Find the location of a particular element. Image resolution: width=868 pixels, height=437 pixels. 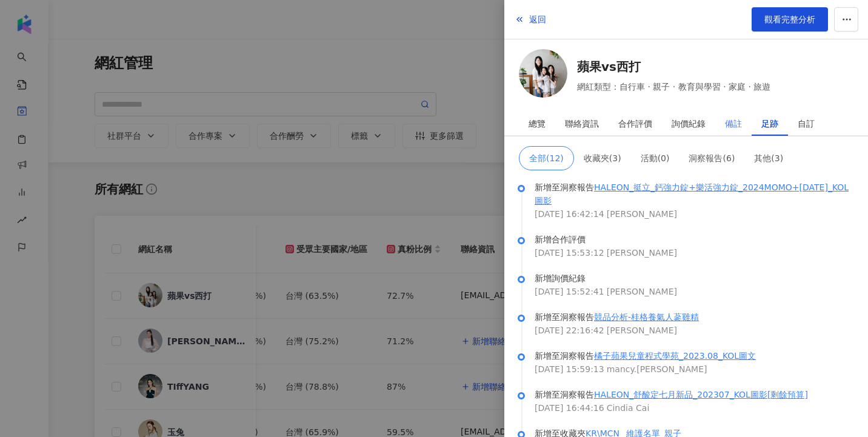

span: 全部 ( 12 ) is located at coordinates (546, 158).